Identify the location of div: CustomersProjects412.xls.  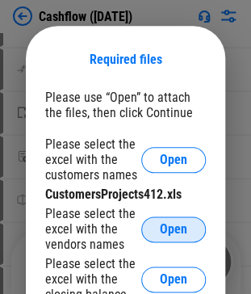
(125, 194).